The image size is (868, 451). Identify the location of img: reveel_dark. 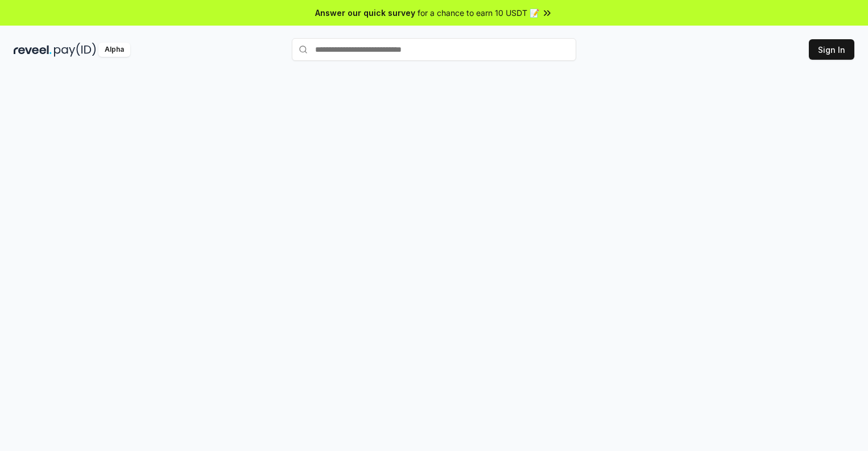
(33, 50).